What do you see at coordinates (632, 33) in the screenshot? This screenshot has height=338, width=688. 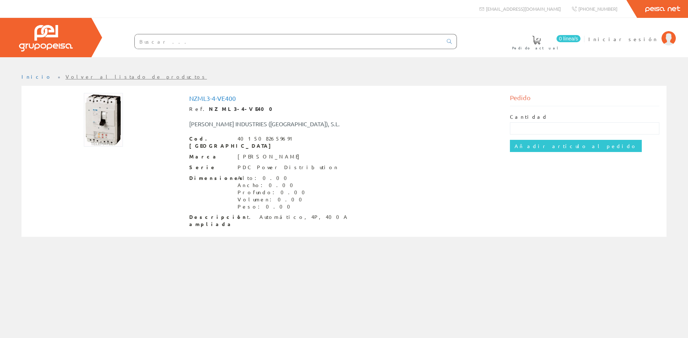 I see `a: Iniciar sesión` at bounding box center [632, 33].